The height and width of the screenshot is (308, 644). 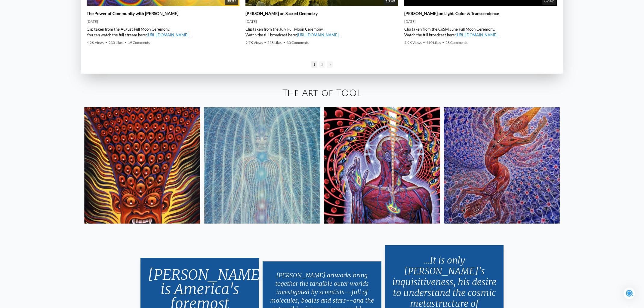 I want to click on span: Go to slide 1, so click(x=314, y=64).